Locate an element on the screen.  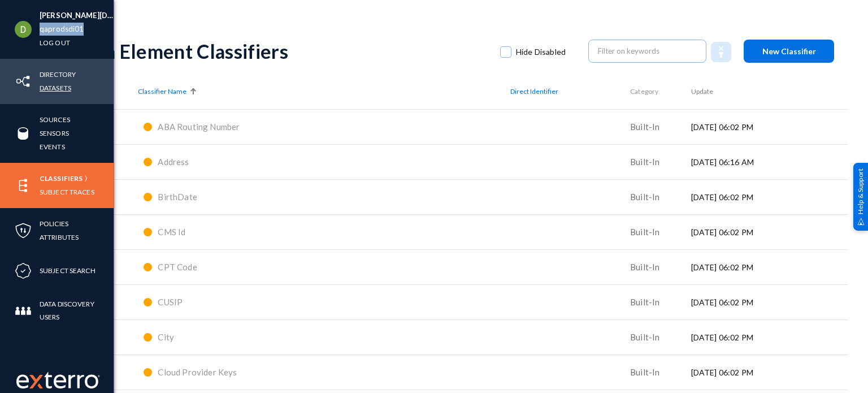
div: Classifier Name is located at coordinates (324, 91).